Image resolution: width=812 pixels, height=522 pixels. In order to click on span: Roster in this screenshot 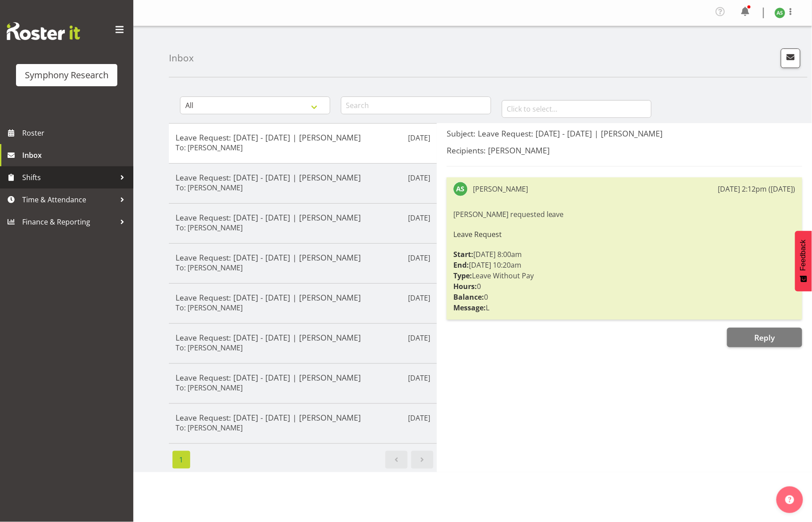, I will do `click(76, 133)`.